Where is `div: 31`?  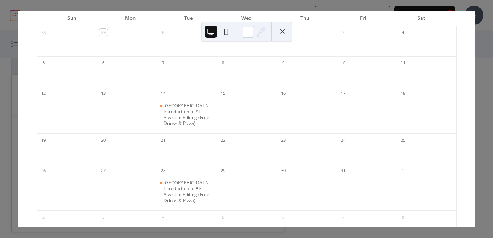
div: 31 is located at coordinates (343, 171).